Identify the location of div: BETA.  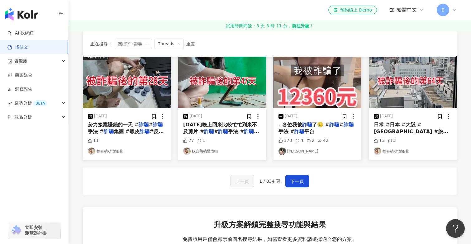
(40, 103).